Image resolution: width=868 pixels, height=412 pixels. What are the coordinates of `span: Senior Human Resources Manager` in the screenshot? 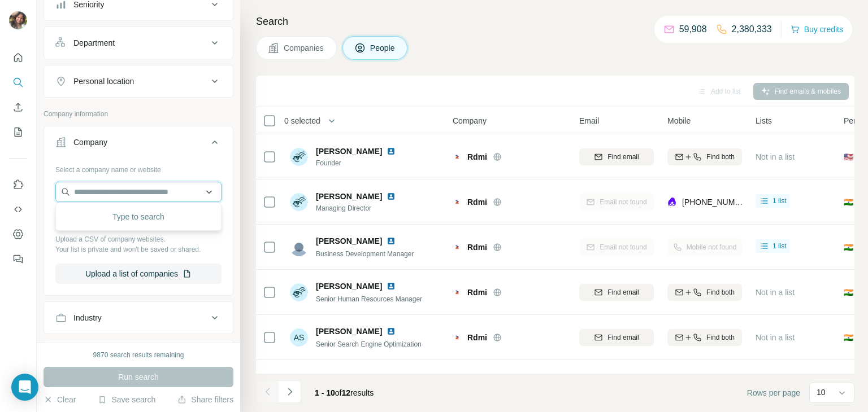 It's located at (369, 299).